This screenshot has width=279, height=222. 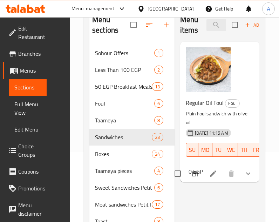 What do you see at coordinates (217, 118) in the screenshot?
I see `p: Plain Foul sandwich with olive oil` at bounding box center [217, 118].